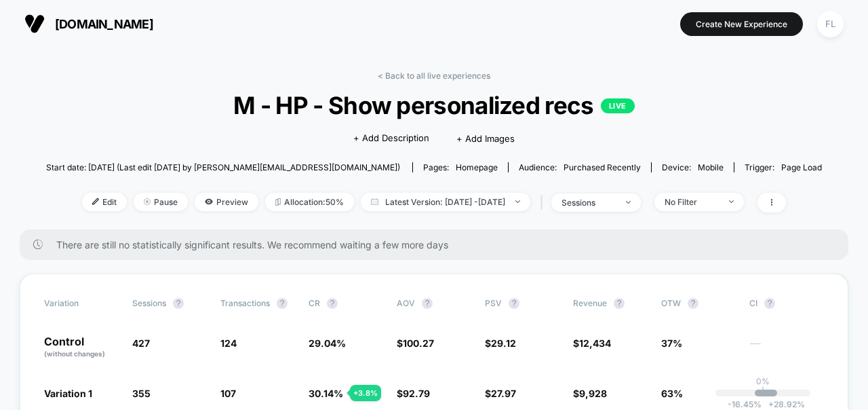 The height and width of the screenshot is (410, 868). What do you see at coordinates (34, 24) in the screenshot?
I see `img: Visually logo` at bounding box center [34, 24].